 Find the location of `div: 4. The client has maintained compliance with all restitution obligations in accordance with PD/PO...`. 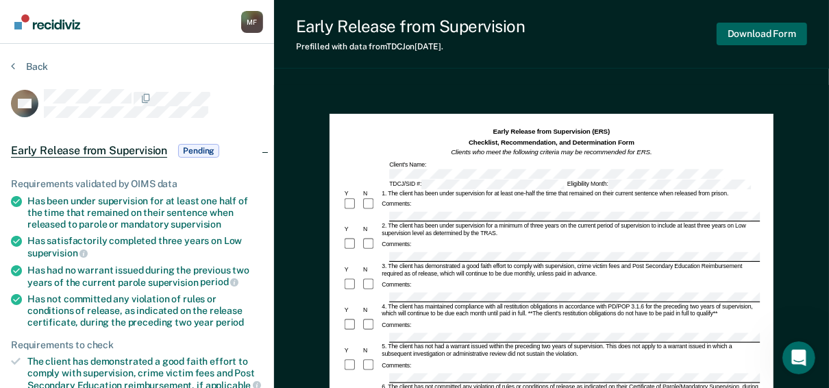

div: 4. The client has maintained compliance with all restitution obligations in accordance with PD/PO... is located at coordinates (570, 311).